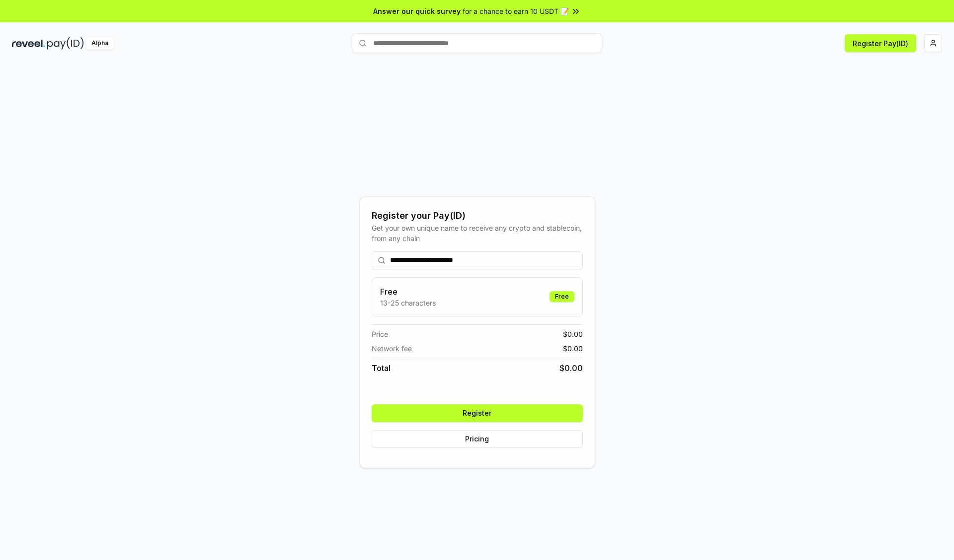 The width and height of the screenshot is (954, 560). What do you see at coordinates (477, 233) in the screenshot?
I see `div: Get your own unique name to receive any crypto and stablecoin, from any chain` at bounding box center [477, 233].